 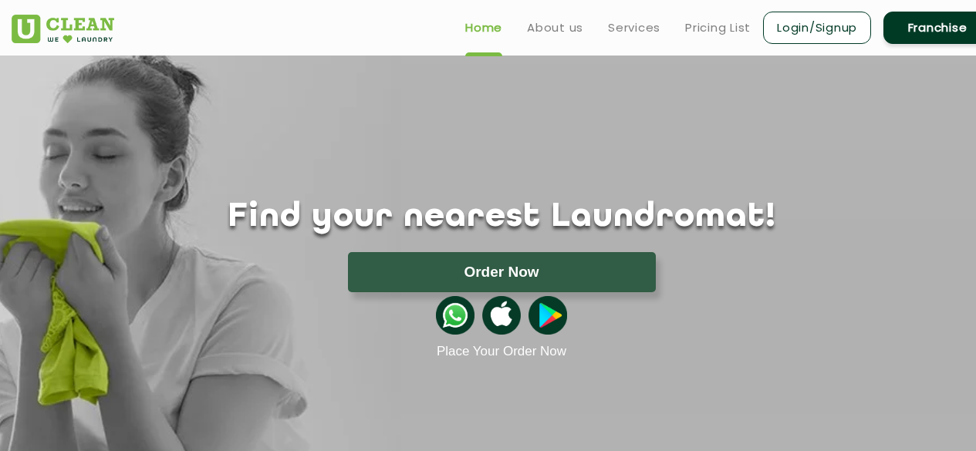 What do you see at coordinates (484, 28) in the screenshot?
I see `a: Home` at bounding box center [484, 28].